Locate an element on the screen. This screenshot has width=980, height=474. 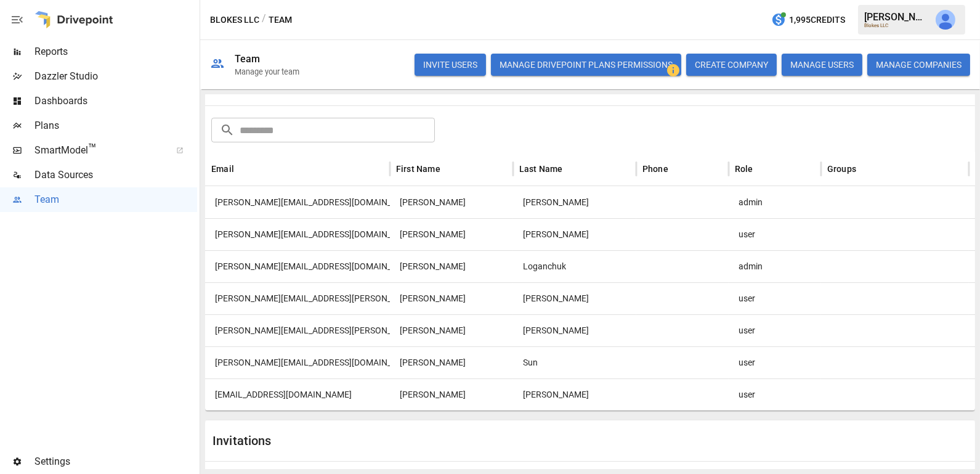
button: Manage Drivepoint Plans Permissions is located at coordinates (586, 64).